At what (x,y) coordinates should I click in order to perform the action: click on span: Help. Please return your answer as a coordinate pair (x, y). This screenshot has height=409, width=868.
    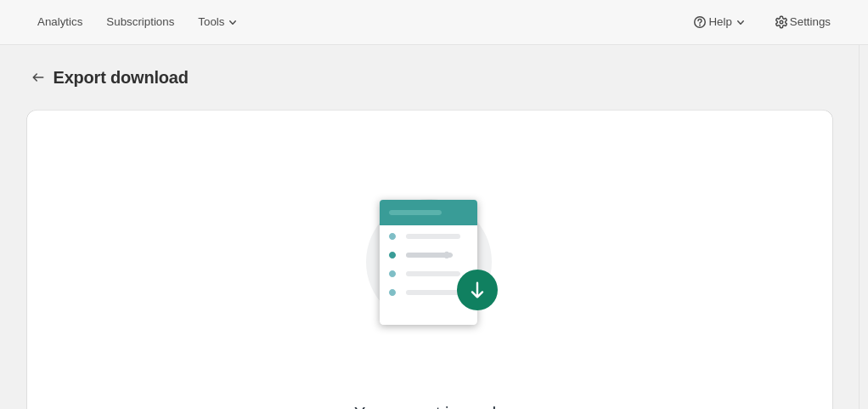
    Looking at the image, I should click on (719, 22).